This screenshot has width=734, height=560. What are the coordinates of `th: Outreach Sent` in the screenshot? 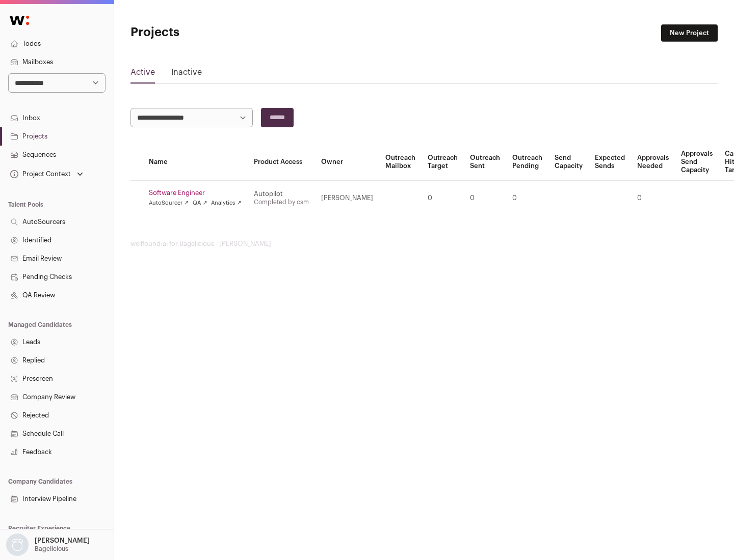 It's located at (484, 162).